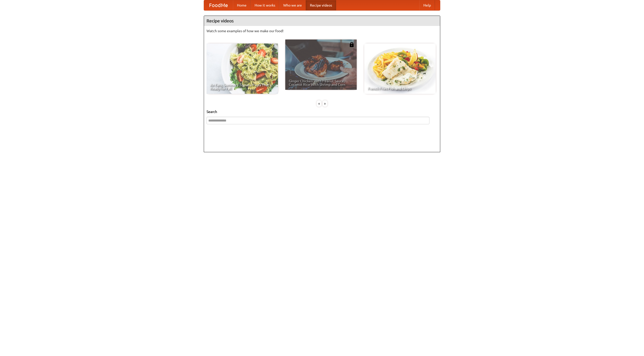 This screenshot has height=356, width=644. I want to click on img: 483408.png, so click(352, 45).